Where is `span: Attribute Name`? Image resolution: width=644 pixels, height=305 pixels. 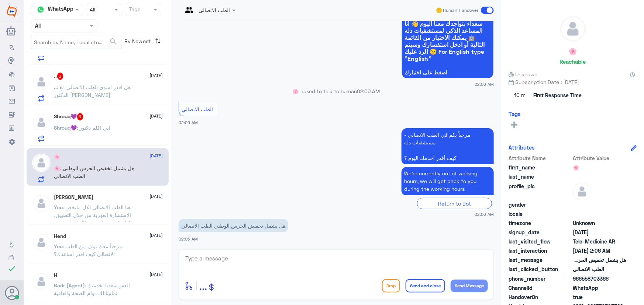
span: Attribute Name is located at coordinates (540, 158).